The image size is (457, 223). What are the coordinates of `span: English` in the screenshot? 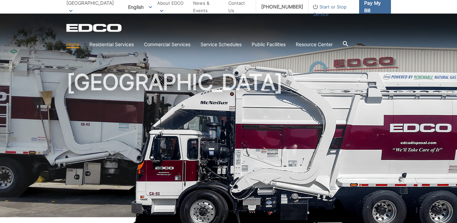 It's located at (140, 7).